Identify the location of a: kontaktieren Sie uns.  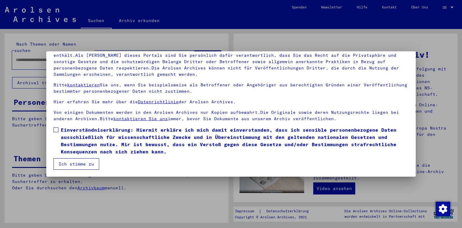
(140, 119).